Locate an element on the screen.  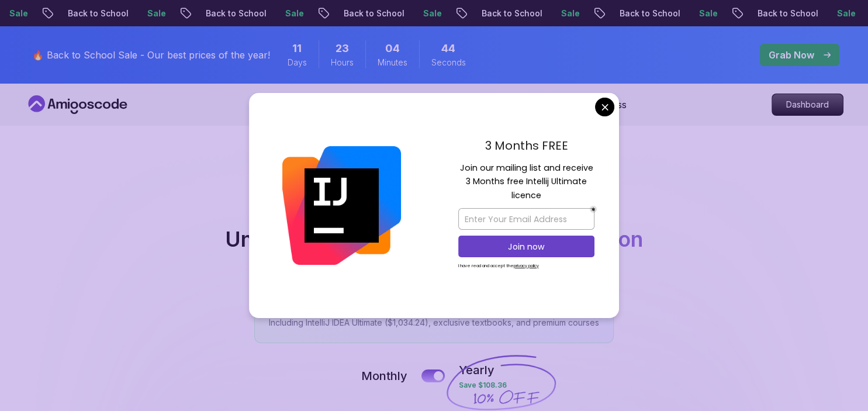
p: 🔥 Back to School Sale - Our best prices of the year! is located at coordinates (151, 55).